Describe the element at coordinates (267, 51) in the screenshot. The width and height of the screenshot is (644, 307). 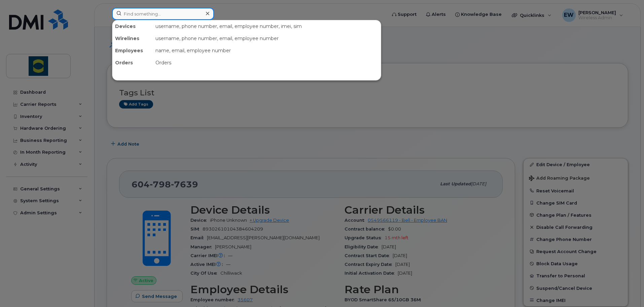
I see `div: name, email, employee number` at that location.